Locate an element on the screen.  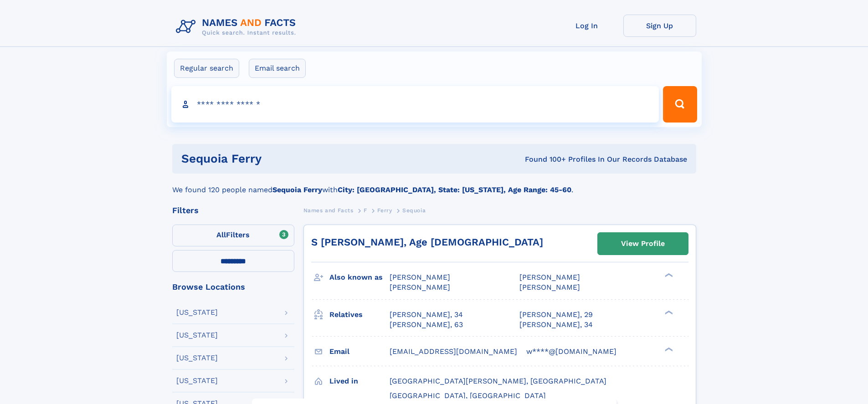
h3: Also known as is located at coordinates (359, 278).